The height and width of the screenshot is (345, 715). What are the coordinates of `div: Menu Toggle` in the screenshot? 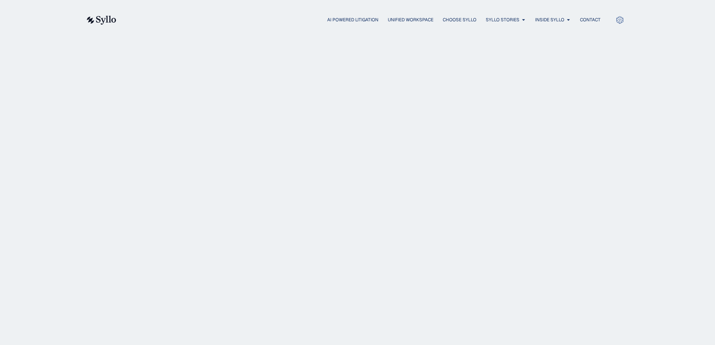 It's located at (365, 20).